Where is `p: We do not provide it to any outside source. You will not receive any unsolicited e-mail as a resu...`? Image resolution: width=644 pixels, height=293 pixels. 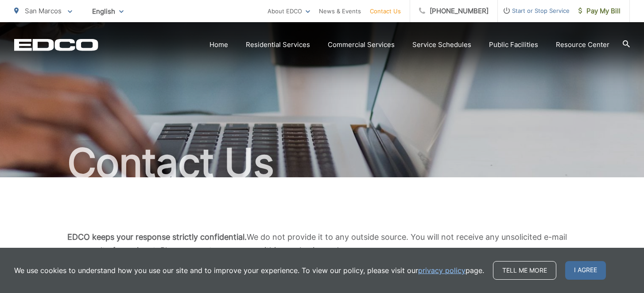
p: We do not provide it to any outside source. You will not receive any unsolicited e-mail as a resu... is located at coordinates (322, 244).